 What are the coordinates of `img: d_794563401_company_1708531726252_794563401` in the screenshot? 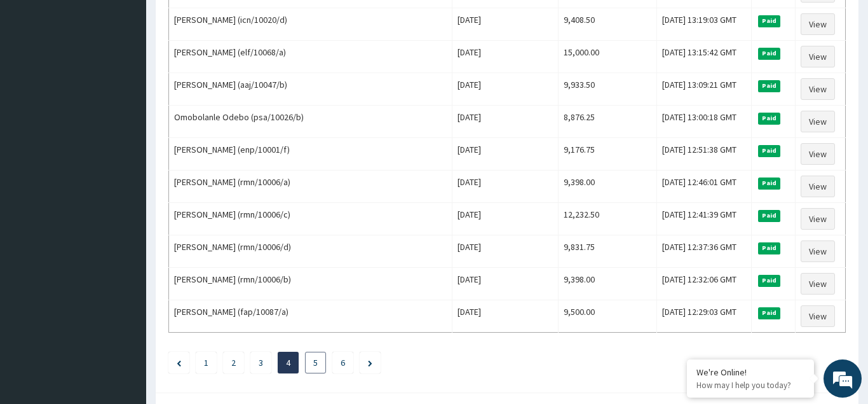 It's located at (37, 80).